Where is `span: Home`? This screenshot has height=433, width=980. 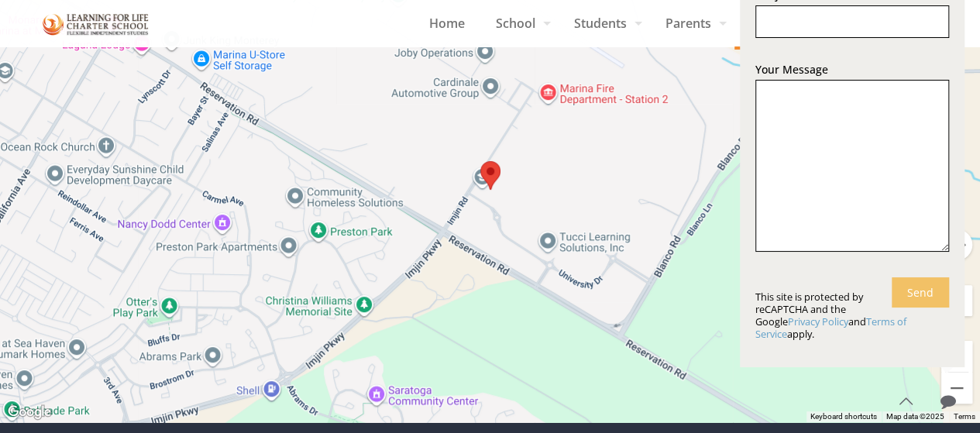 span: Home is located at coordinates (447, 23).